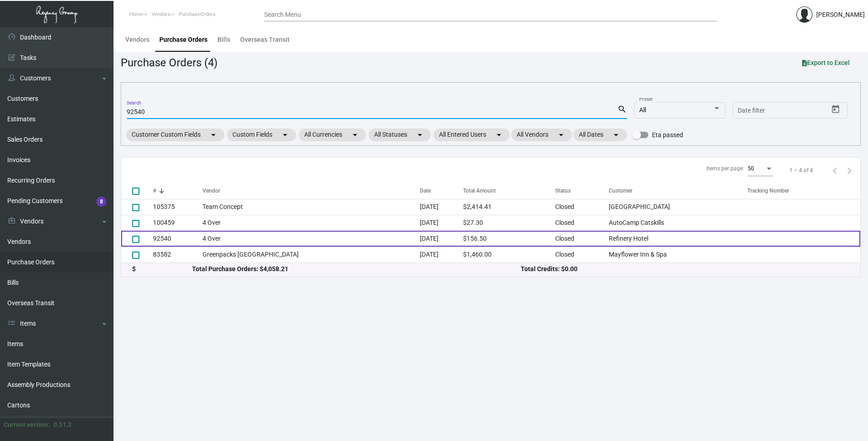 Image resolution: width=868 pixels, height=441 pixels. Describe the element at coordinates (685, 269) in the screenshot. I see `div: Total Credits: $0.00` at that location.